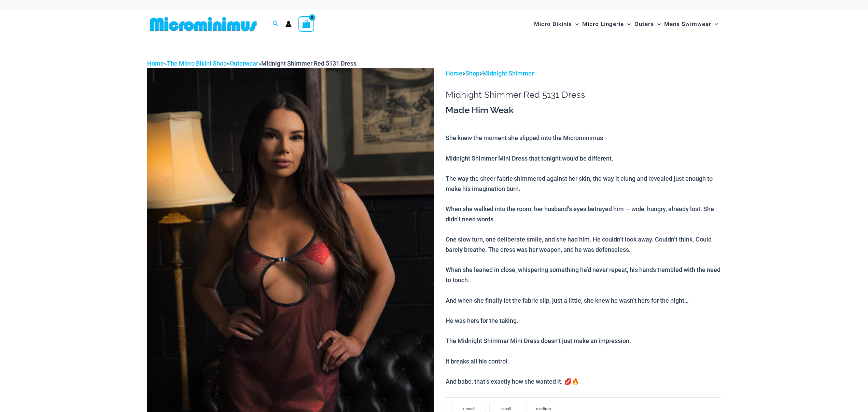 The image size is (868, 412). I want to click on a: Shop, so click(472, 73).